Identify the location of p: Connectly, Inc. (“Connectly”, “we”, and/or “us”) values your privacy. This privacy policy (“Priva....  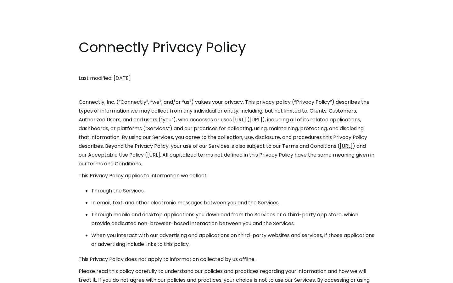
(226, 133).